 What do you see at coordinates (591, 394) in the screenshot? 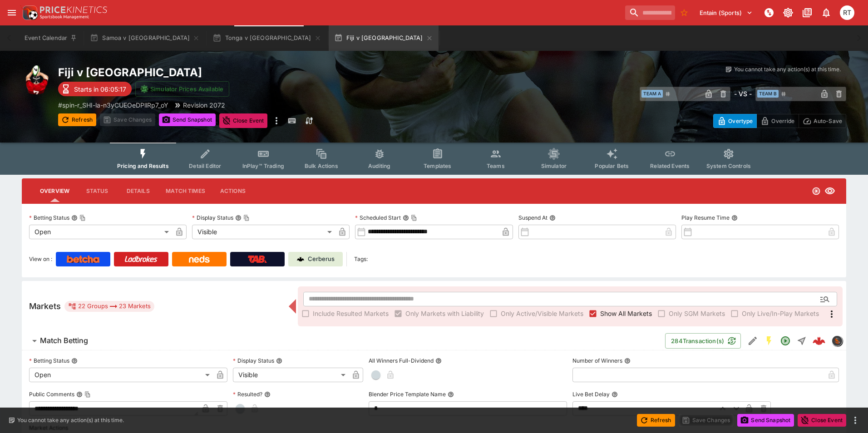
I see `p: Live Bet Delay` at bounding box center [591, 394].